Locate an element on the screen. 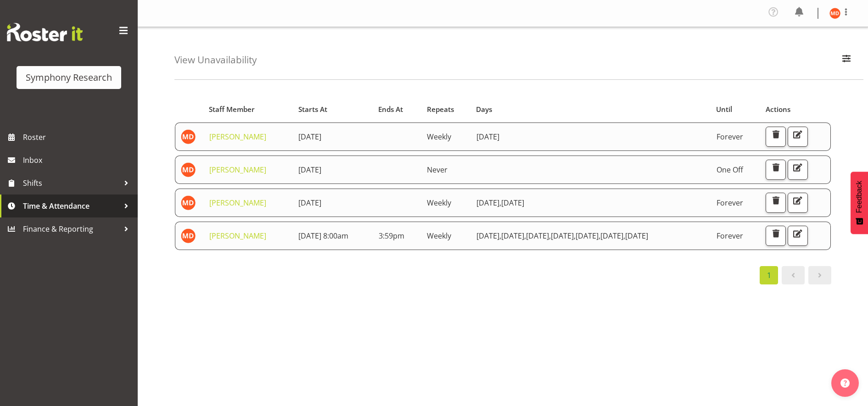  button: Filter Employees is located at coordinates (846, 60).